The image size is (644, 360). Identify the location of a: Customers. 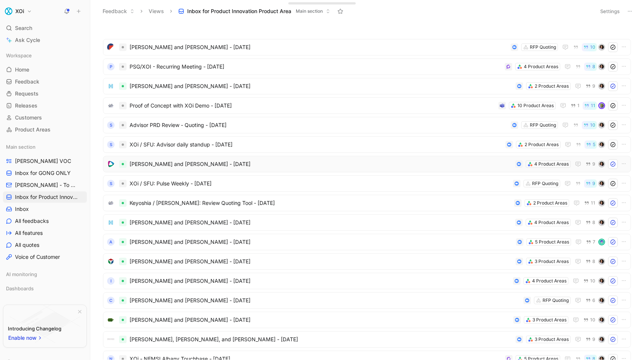
(45, 118).